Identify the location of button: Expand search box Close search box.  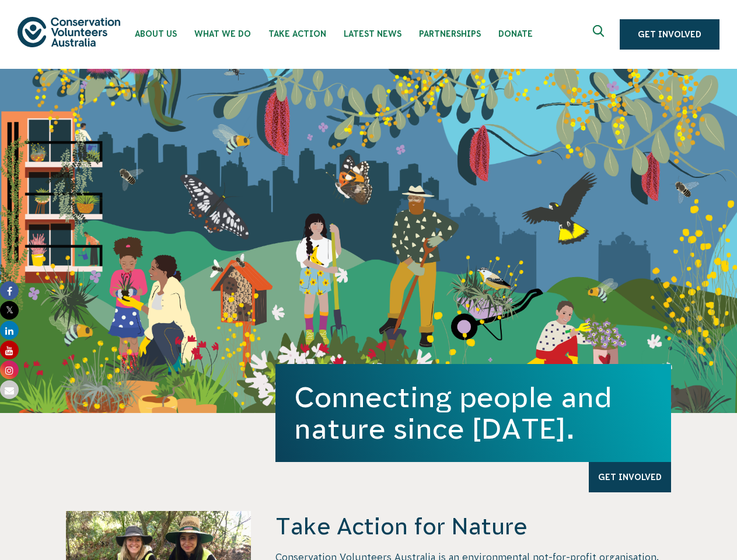
(600, 34).